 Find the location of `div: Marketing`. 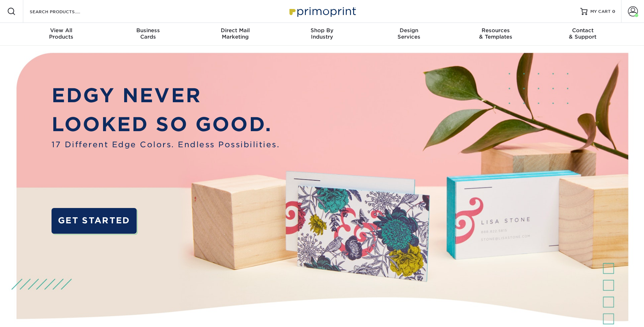

div: Marketing is located at coordinates (235, 34).